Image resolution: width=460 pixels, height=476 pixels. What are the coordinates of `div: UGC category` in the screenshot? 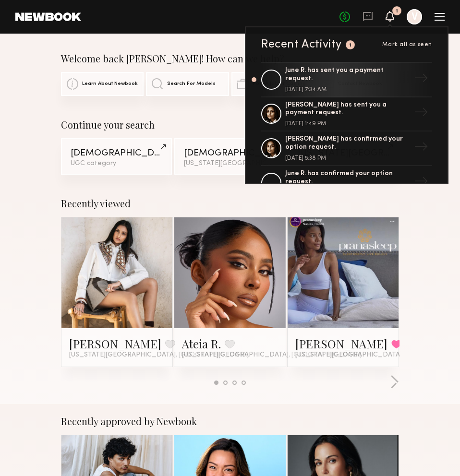 It's located at (116, 164).